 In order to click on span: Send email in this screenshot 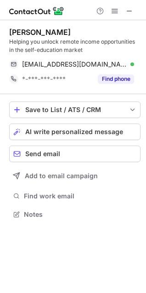, I will do `click(43, 154)`.